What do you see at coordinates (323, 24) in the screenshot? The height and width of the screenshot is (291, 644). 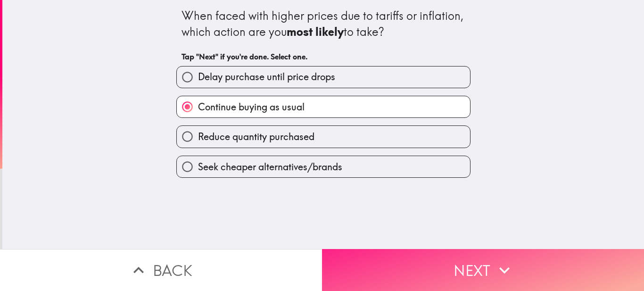 I see `div: When faced with higher prices due to tariffs or inflation, which action are you to take?` at bounding box center [323, 24].